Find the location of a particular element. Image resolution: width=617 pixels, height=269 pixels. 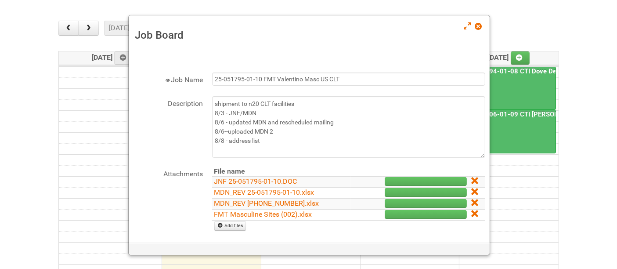

label: Attachments is located at coordinates (168, 173).